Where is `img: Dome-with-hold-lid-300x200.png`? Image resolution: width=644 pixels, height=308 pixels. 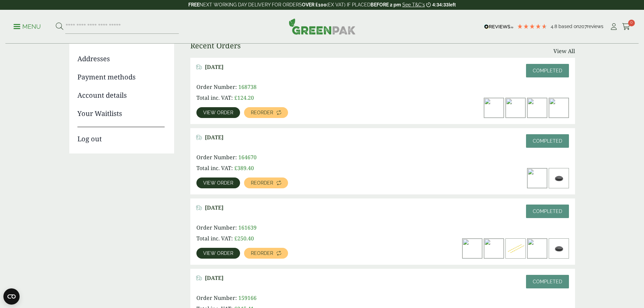
img: Dome-with-hold-lid-300x200.png is located at coordinates (493, 248).